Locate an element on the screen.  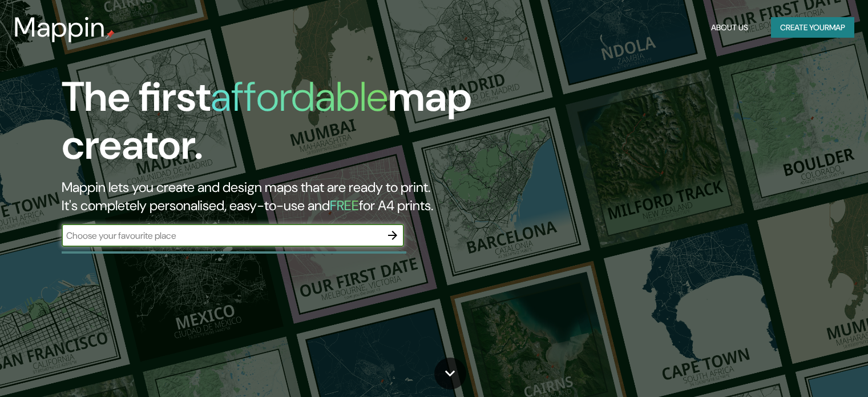
h1: affordable is located at coordinates (299, 96).